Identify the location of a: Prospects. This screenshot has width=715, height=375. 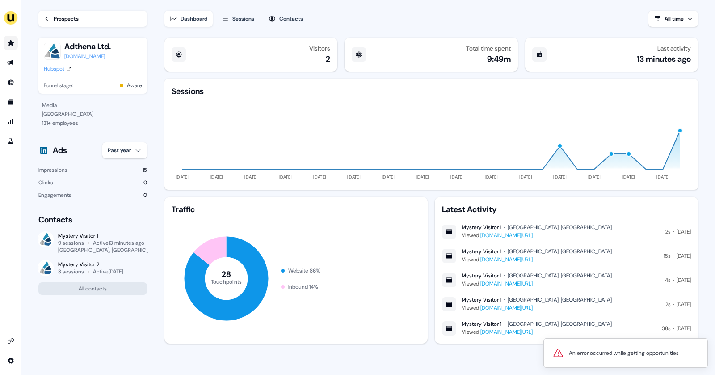
(93, 19).